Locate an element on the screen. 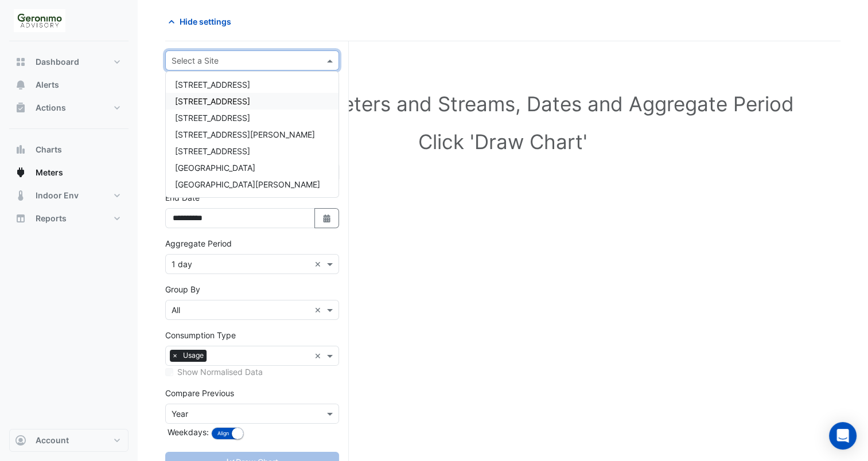 Image resolution: width=868 pixels, height=461 pixels. label: Compare Previous is located at coordinates (199, 393).